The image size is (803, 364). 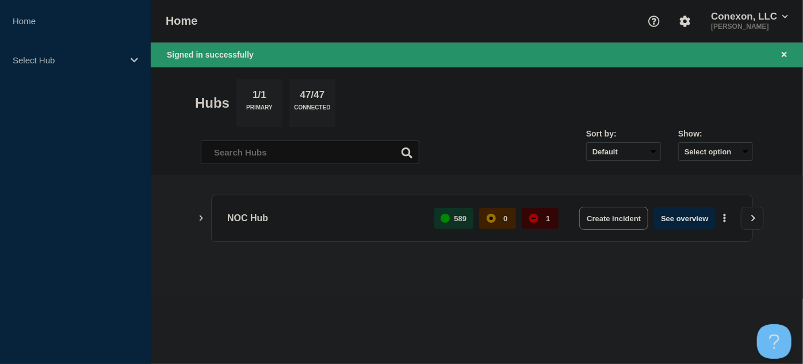 What do you see at coordinates (182, 21) in the screenshot?
I see `h1: Home` at bounding box center [182, 21].